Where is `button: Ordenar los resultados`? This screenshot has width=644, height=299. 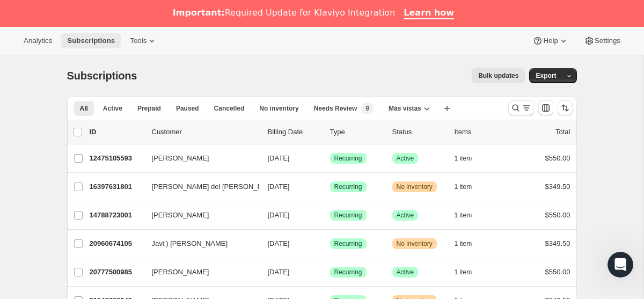 button: Ordenar los resultados is located at coordinates (565, 108).